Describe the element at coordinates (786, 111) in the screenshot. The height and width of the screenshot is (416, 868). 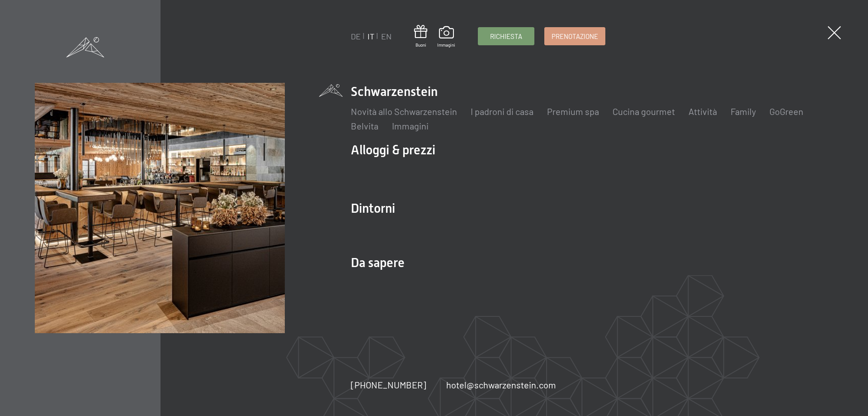
I see `a: GoGreen` at that location.